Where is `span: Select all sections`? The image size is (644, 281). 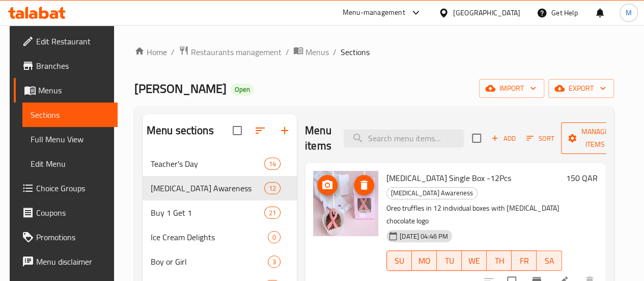
span: Select all sections is located at coordinates (237, 131).